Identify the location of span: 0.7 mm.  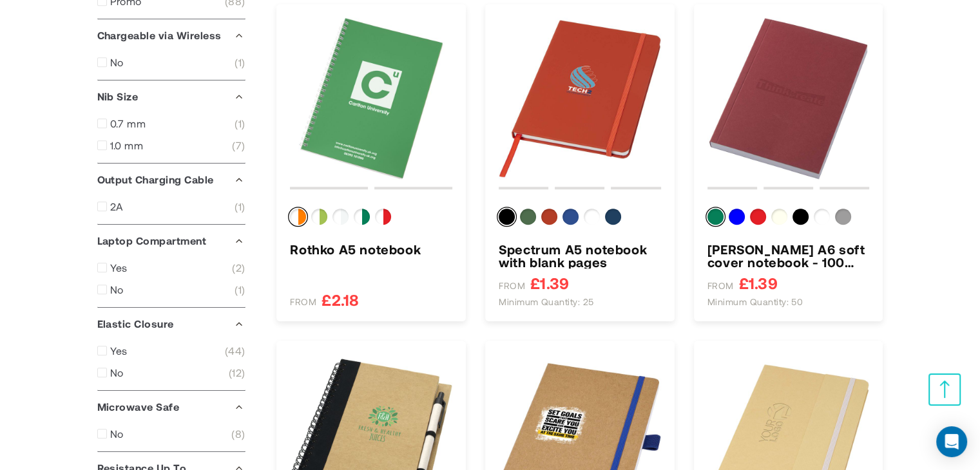
(128, 123).